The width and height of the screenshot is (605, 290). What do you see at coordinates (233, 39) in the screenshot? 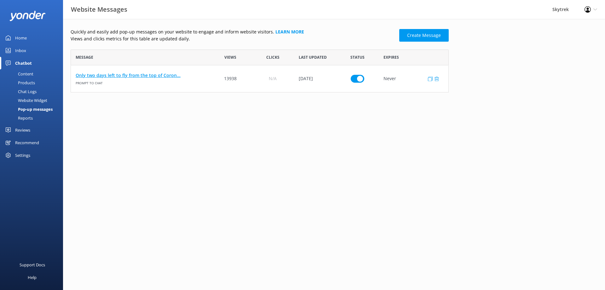
I see `p: Views and clicks metrics for this table are updated daily.` at bounding box center [233, 39].